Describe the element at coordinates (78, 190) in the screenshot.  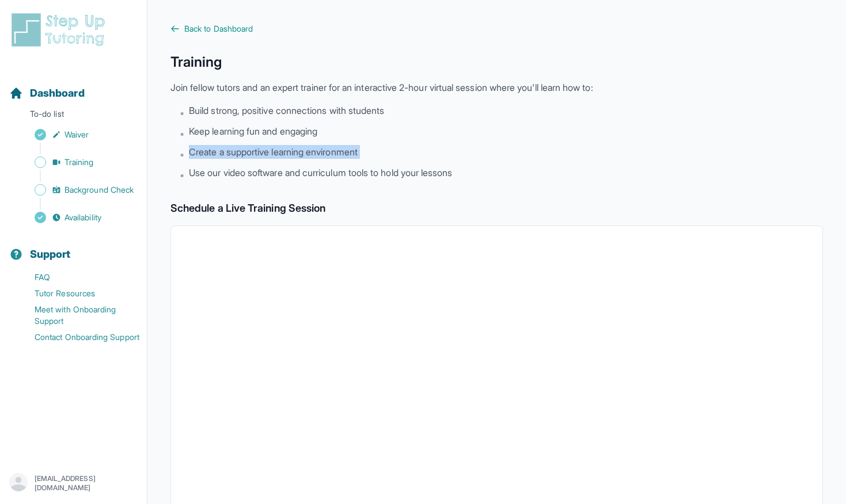
I see `a: Background Check` at that location.